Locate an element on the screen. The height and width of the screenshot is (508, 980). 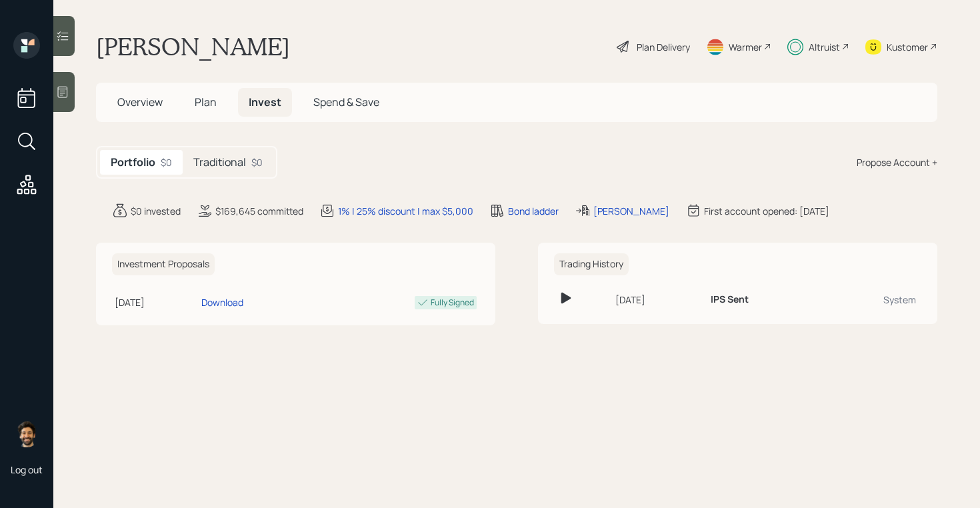
div: Log out is located at coordinates (27, 469).